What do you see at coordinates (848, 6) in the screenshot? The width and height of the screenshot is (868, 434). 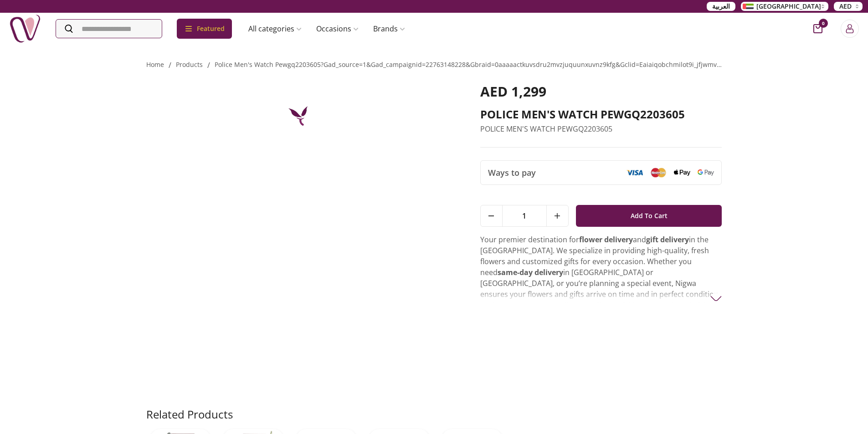 I see `button: AED` at bounding box center [848, 6].